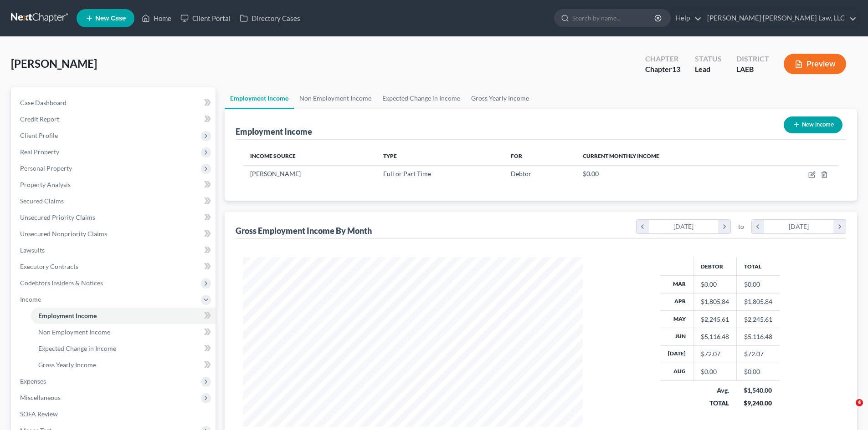 Image resolution: width=868 pixels, height=430 pixels. What do you see at coordinates (676, 69) in the screenshot?
I see `span: 13` at bounding box center [676, 69].